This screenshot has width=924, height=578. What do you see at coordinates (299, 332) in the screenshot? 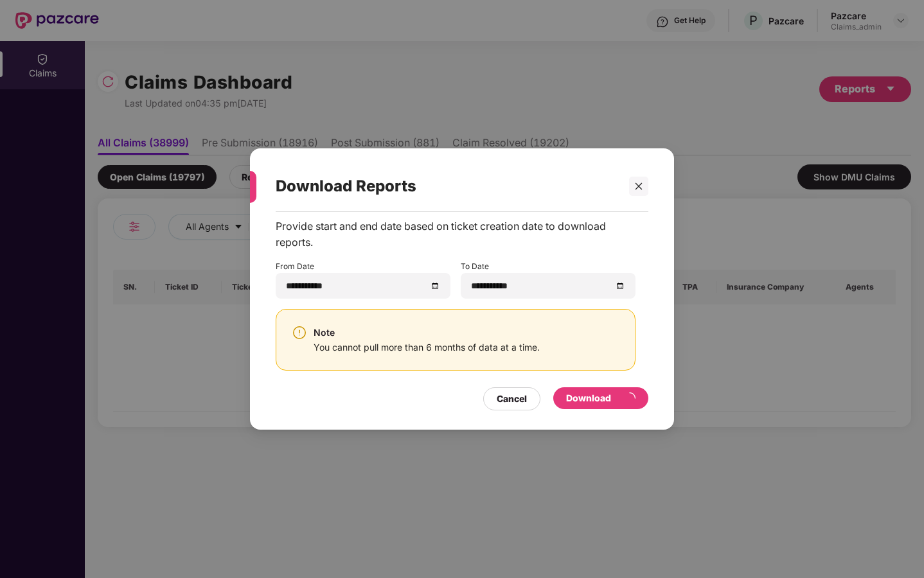
I see `img: svg+xml;base64,PHN2ZyBpZD0iV2FybmluZ18tXzI0eDI0IiBkYXRhLW5hbWU9Ildhcm5pbmcgLSAyNHgyNCIgeG1sbnM9Im...` at bounding box center [299, 332].